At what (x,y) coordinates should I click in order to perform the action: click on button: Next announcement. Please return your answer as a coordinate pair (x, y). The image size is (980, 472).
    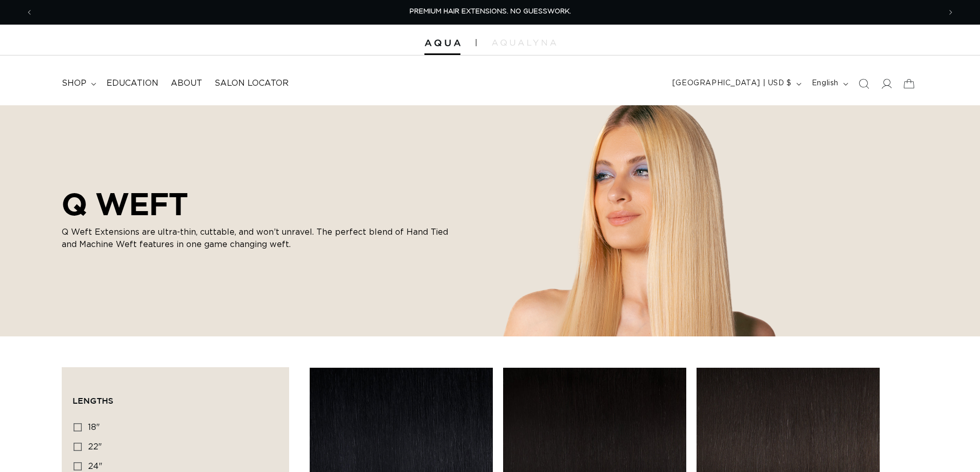
    Looking at the image, I should click on (951, 12).